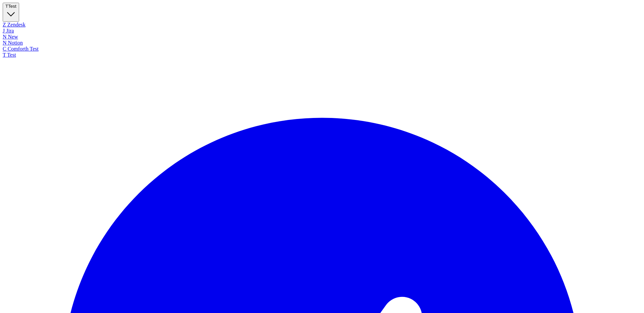  Describe the element at coordinates (322, 31) in the screenshot. I see `div: Jira` at that location.